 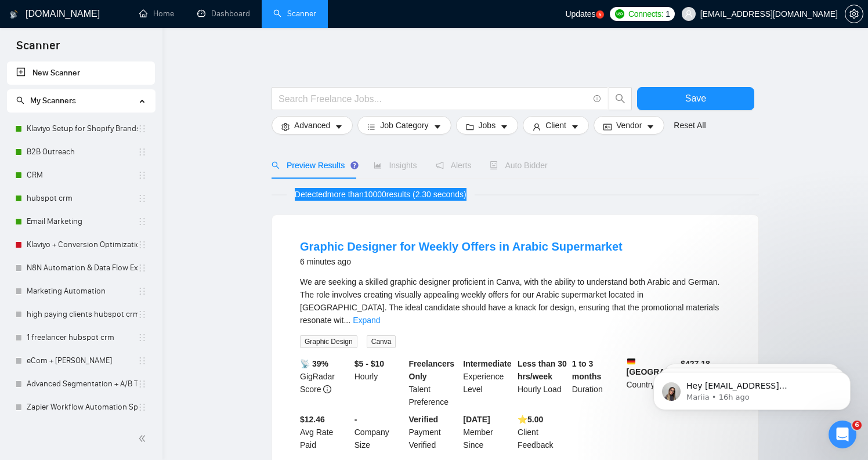 What do you see at coordinates (600, 14) in the screenshot?
I see `a: 5` at bounding box center [600, 14].